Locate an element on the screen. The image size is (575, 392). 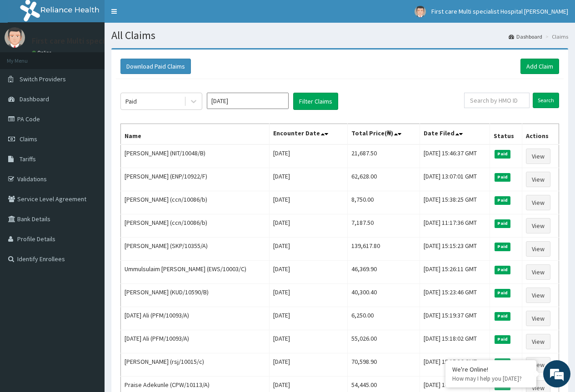
td: 21,687.50 is located at coordinates (383, 156).